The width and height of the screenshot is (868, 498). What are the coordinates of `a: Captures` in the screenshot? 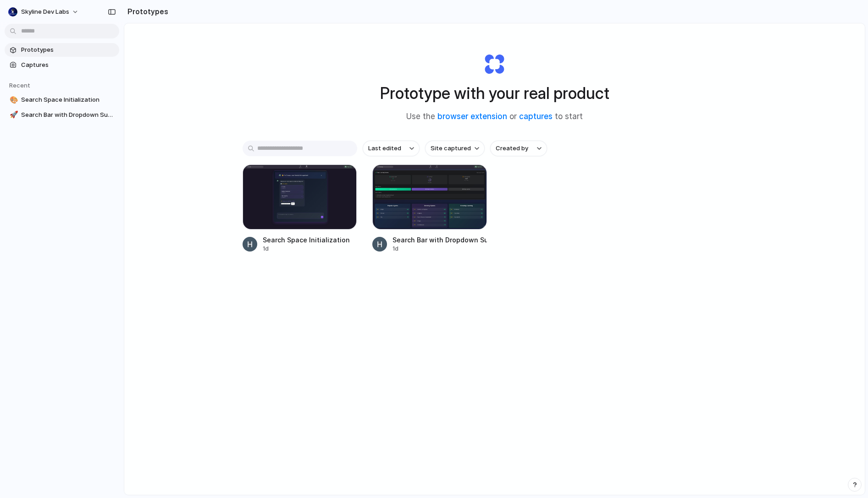 It's located at (61, 65).